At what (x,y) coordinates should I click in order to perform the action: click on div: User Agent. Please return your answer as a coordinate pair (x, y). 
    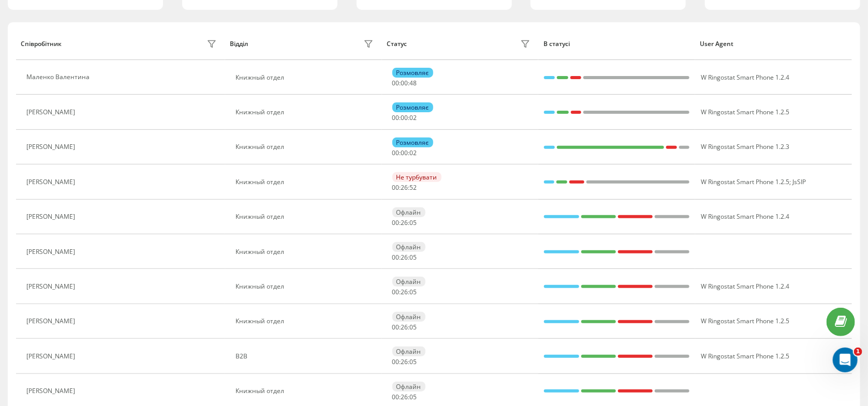
    Looking at the image, I should click on (774, 44).